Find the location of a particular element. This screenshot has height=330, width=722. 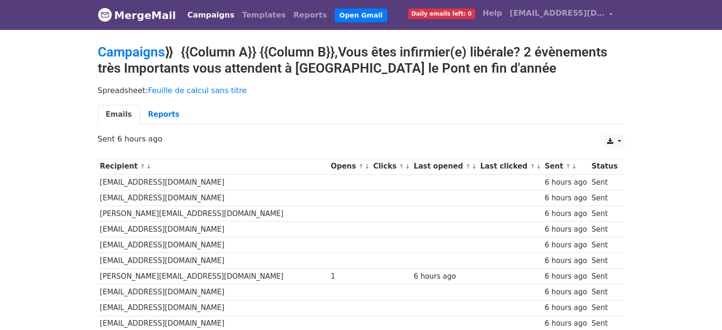

a: Emails is located at coordinates (119, 114).